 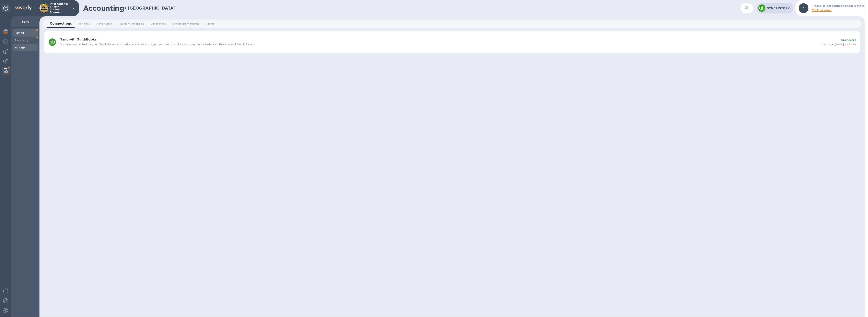 I want to click on span: Vendors, so click(x=84, y=24).